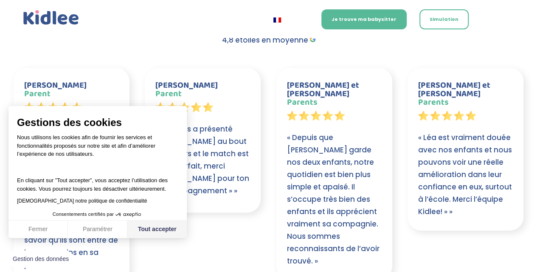  Describe the element at coordinates (98, 214) in the screenshot. I see `button: Consentements certifiés par` at that location.